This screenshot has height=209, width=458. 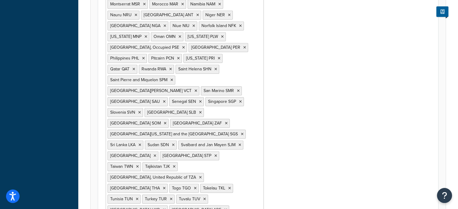 I want to click on span: Namibia NAM, so click(x=203, y=4).